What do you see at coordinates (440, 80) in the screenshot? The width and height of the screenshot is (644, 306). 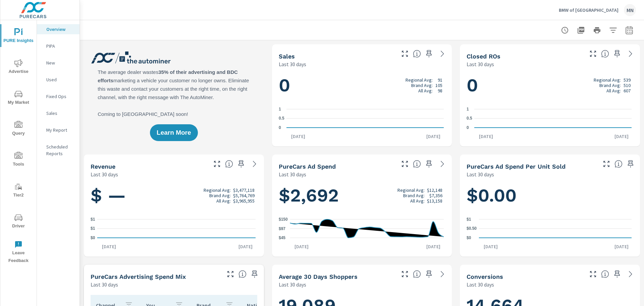 I see `p: 91` at bounding box center [440, 80].